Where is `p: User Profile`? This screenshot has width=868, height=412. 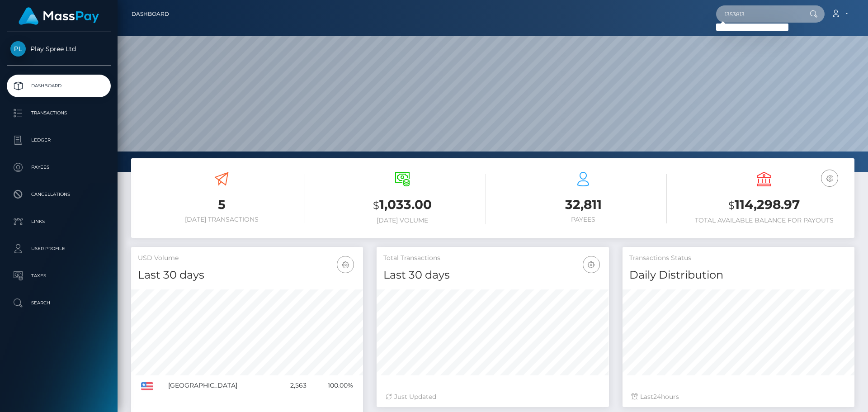 p: User Profile is located at coordinates (59, 249).